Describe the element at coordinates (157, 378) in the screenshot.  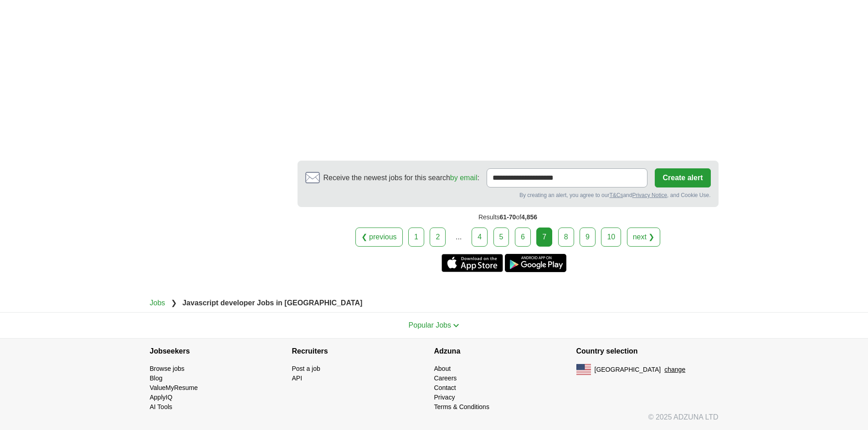
I see `a: Blog` at that location.